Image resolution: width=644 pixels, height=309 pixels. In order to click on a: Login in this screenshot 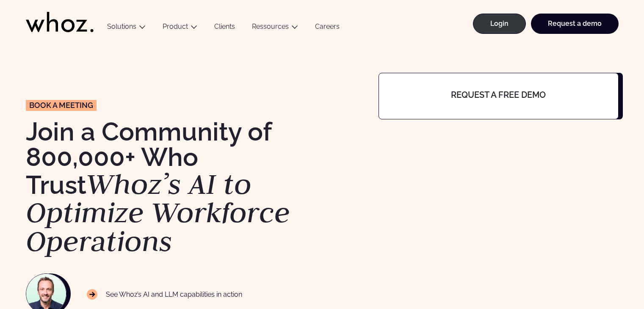, I will do `click(499, 23)`.